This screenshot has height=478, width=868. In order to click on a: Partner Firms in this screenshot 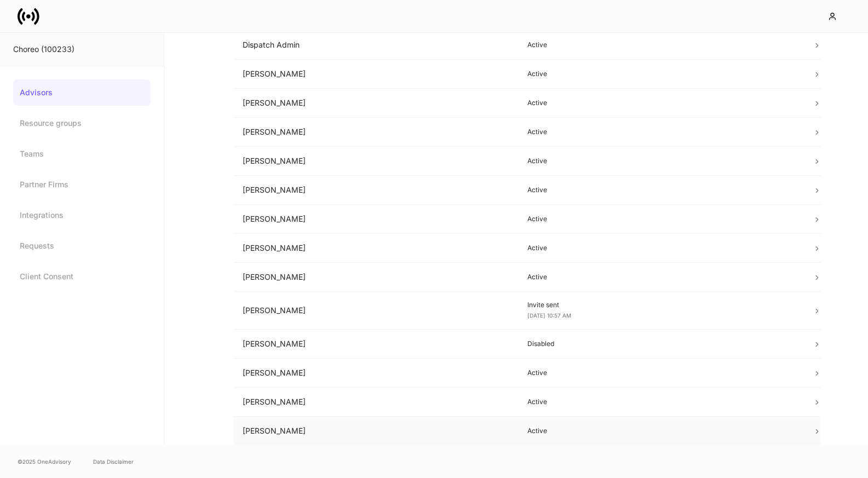, I will do `click(81, 185)`.